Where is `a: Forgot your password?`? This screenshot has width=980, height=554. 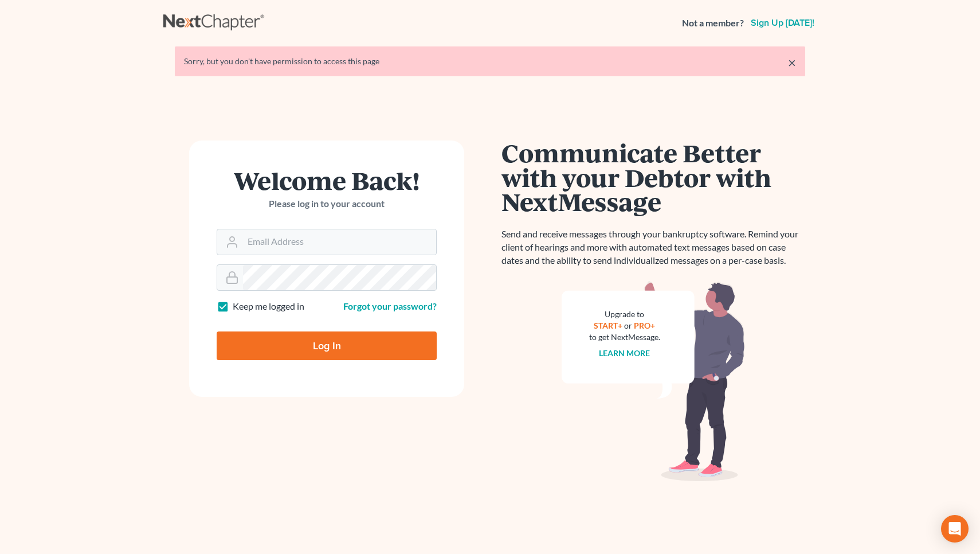
a: Forgot your password? is located at coordinates (389, 306).